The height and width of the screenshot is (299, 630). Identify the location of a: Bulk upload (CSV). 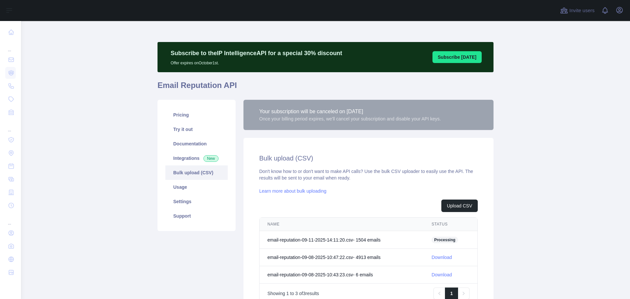
(197, 173).